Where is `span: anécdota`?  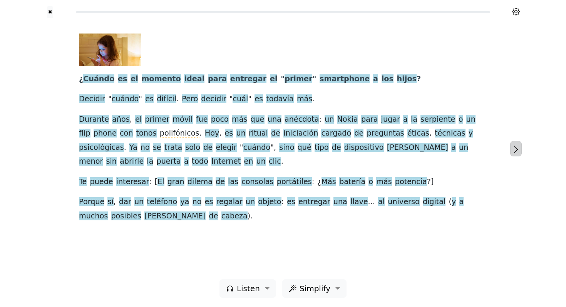
span: anécdota is located at coordinates (302, 119).